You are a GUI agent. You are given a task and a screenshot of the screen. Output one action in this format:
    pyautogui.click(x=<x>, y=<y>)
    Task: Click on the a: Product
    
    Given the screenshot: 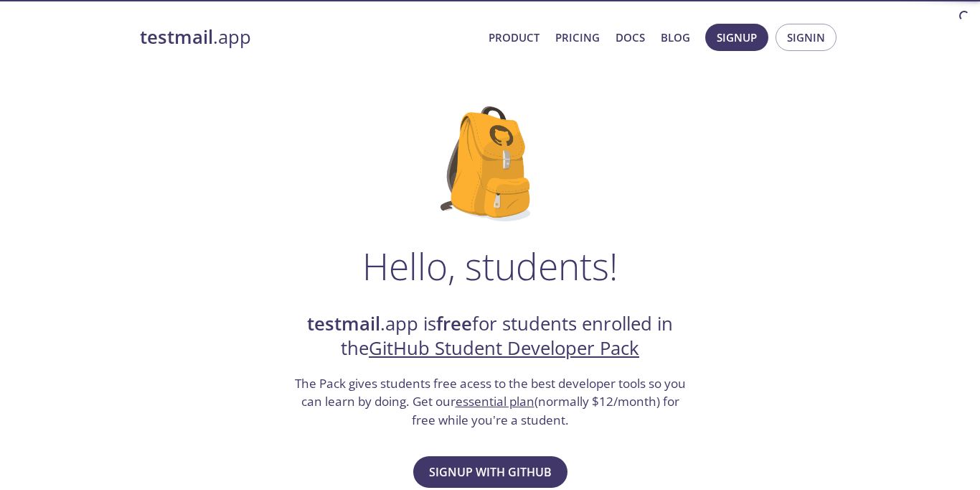 What is the action you would take?
    pyautogui.click(x=514, y=38)
    